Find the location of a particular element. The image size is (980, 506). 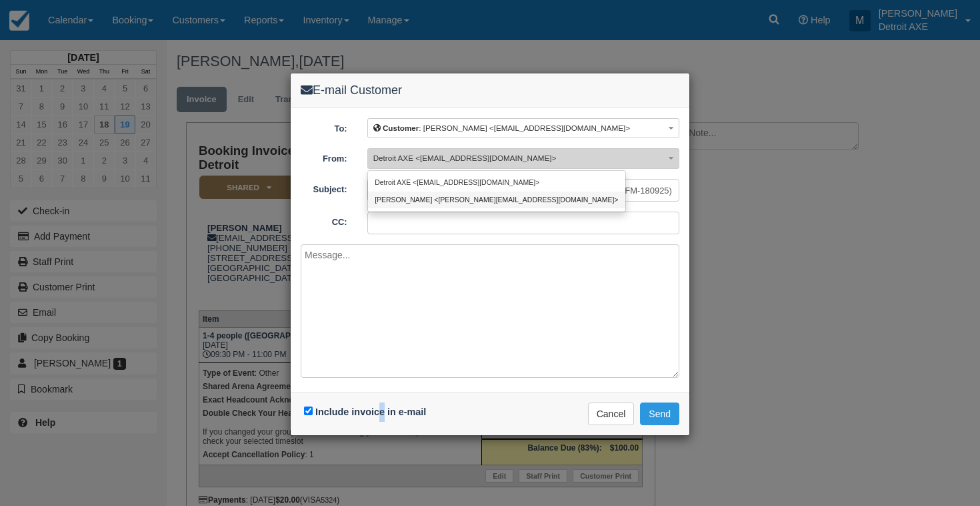

button: Cancel is located at coordinates (611, 414).